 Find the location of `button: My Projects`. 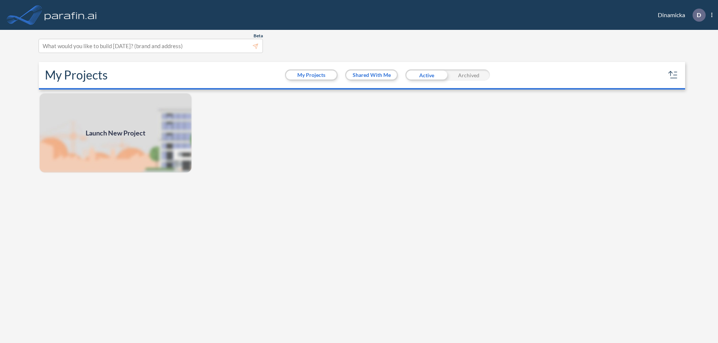

button: My Projects is located at coordinates (311, 75).